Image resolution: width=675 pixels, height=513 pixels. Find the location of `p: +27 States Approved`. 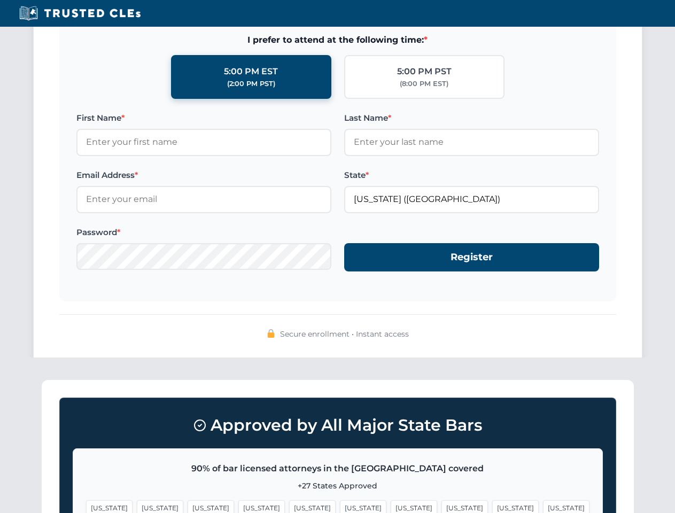

p: +27 States Approved is located at coordinates (338, 486).